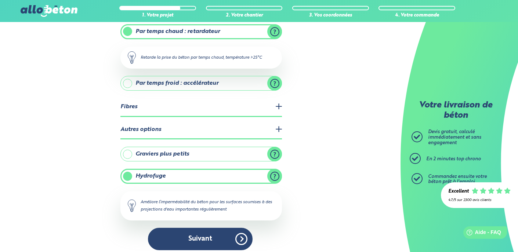 Image resolution: width=518 pixels, height=252 pixels. What do you see at coordinates (49, 11) in the screenshot?
I see `img: allobéton` at bounding box center [49, 11].